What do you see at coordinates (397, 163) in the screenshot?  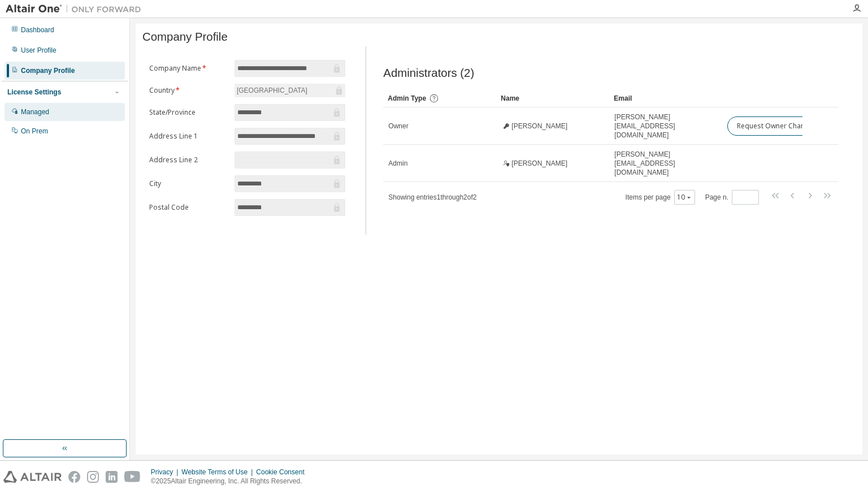 I see `span: Admin` at bounding box center [397, 163].